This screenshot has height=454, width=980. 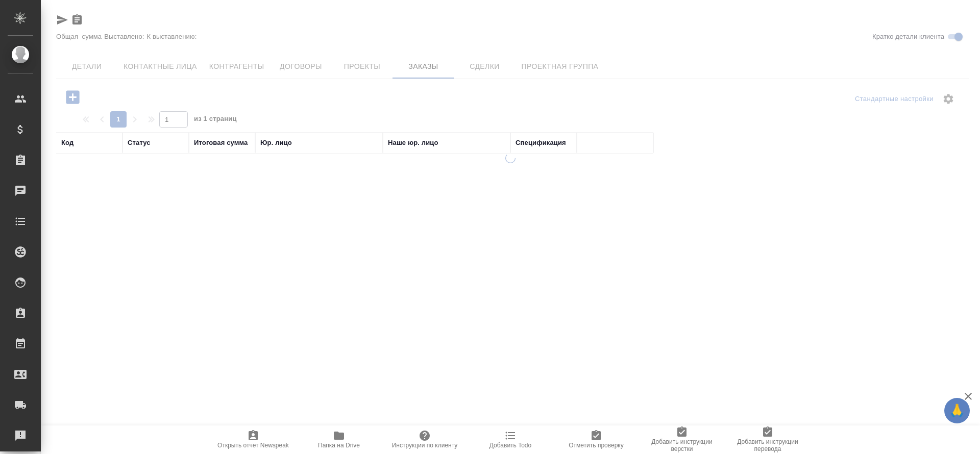 I want to click on div: Статус, so click(x=138, y=143).